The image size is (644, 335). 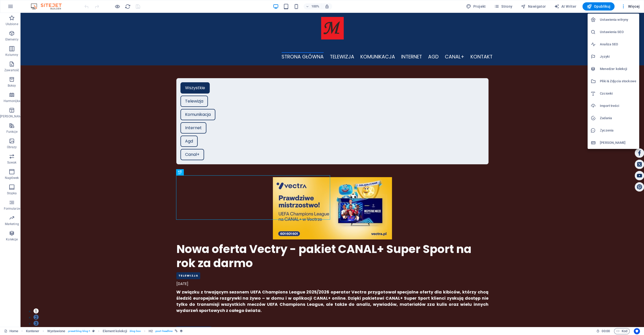 I want to click on button: 1, so click(x=15, y=298).